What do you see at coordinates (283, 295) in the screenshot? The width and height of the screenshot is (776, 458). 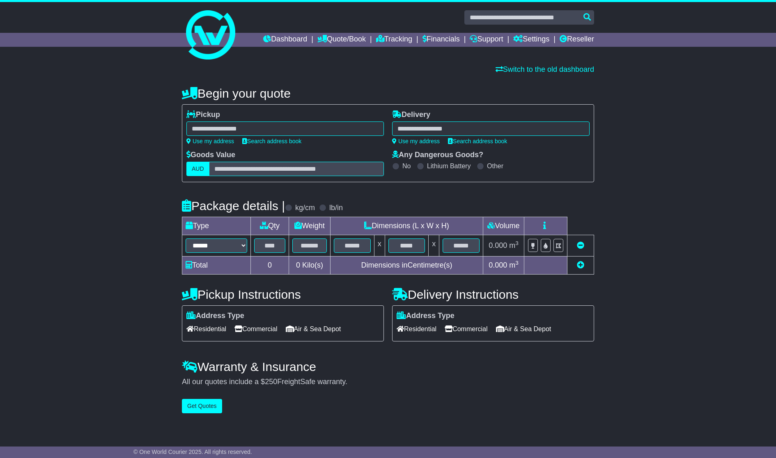 I see `h4: Pickup Instructions` at bounding box center [283, 295].